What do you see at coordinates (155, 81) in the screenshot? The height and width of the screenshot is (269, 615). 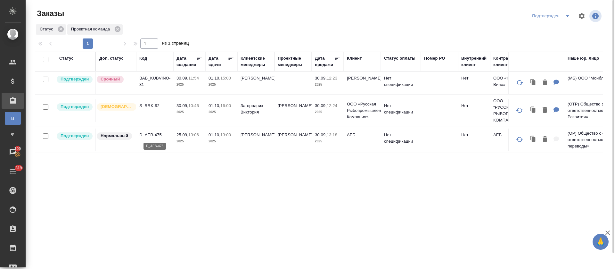 I see `p: BAB_KUBVINO-31` at bounding box center [155, 81].